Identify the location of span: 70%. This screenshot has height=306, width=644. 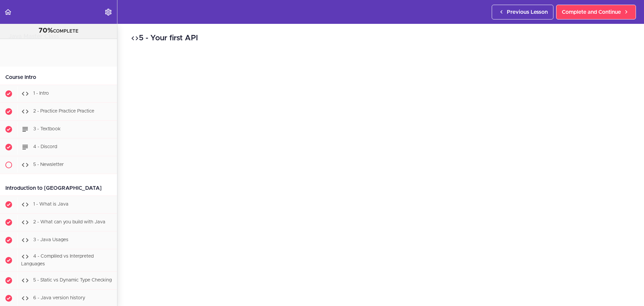
(46, 31).